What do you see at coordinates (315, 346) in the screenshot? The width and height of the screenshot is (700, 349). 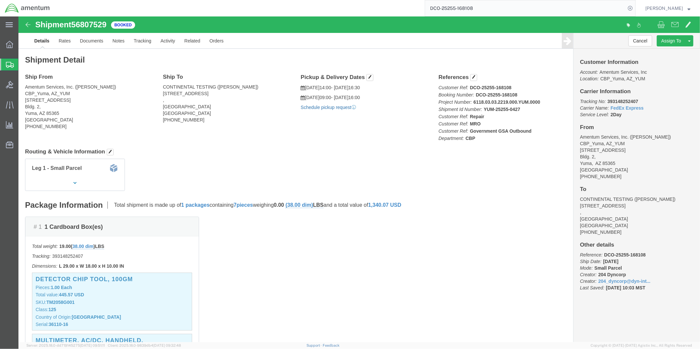 I see `a: Support` at bounding box center [315, 346].